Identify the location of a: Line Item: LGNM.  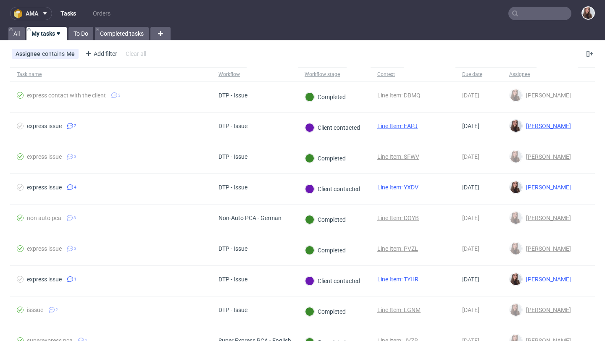
(399, 310).